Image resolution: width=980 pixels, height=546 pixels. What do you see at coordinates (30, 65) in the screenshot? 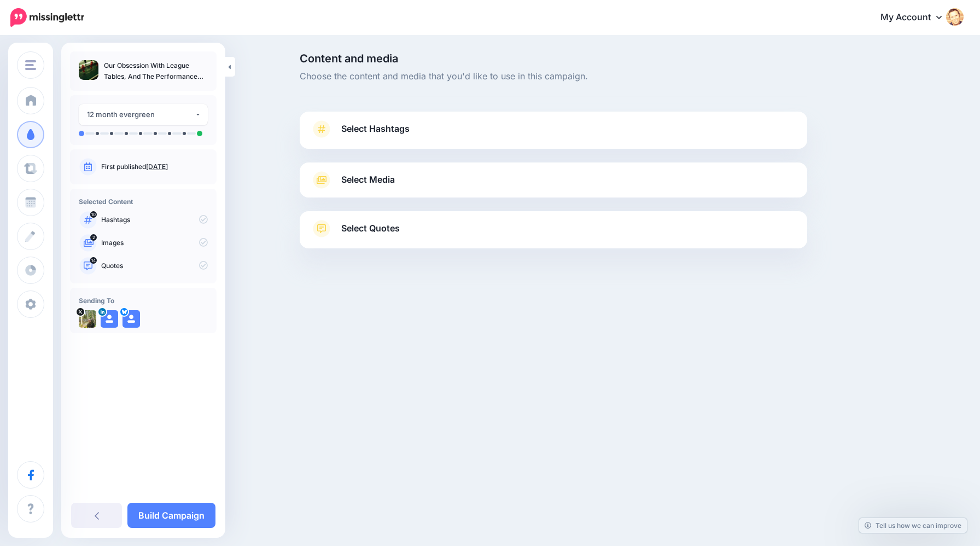
I see `img: menu.png` at bounding box center [30, 65].